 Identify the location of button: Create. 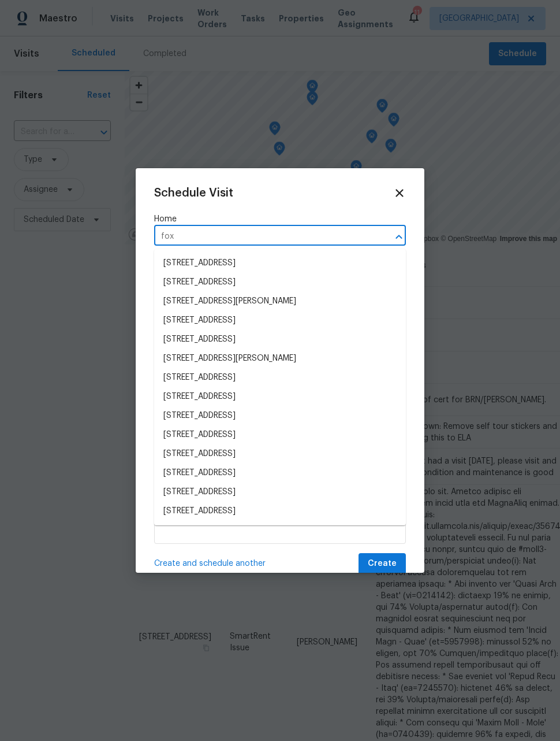
(382, 564).